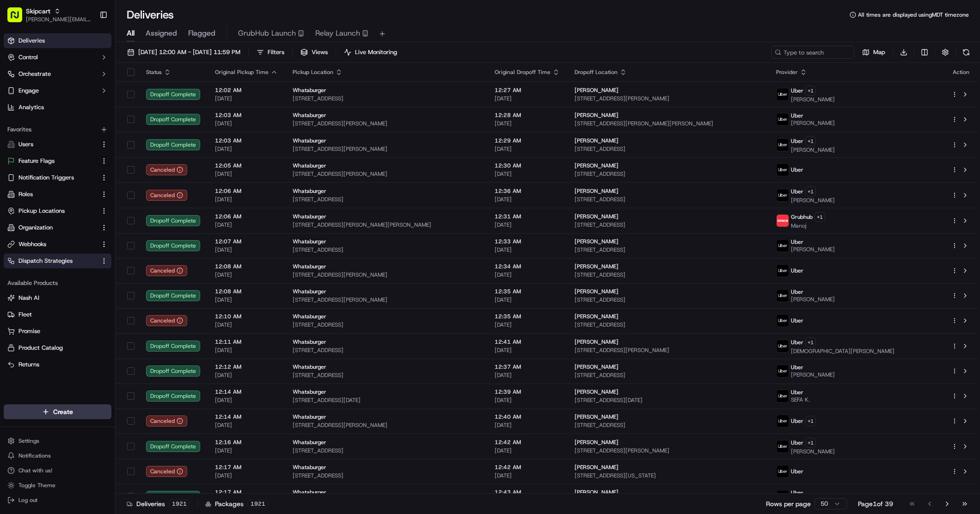 Image resolution: width=980 pixels, height=514 pixels. I want to click on button: Toggle Theme, so click(58, 486).